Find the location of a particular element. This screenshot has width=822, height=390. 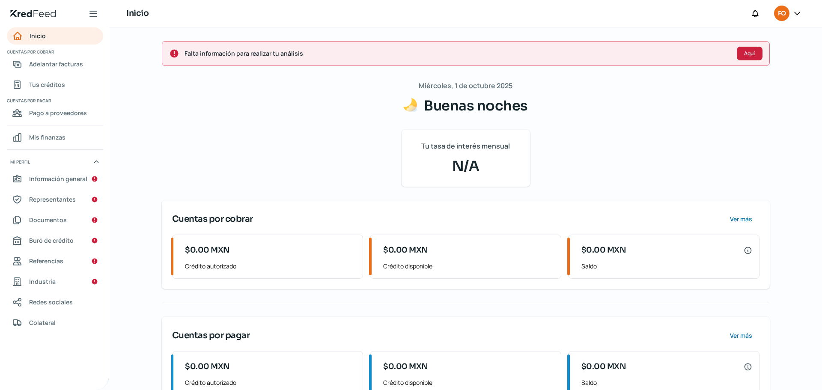

a: Tus créditos is located at coordinates (55, 85).